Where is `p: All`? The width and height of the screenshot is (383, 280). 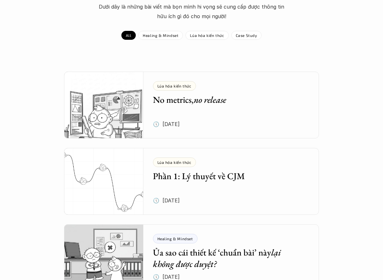 p: All is located at coordinates (128, 35).